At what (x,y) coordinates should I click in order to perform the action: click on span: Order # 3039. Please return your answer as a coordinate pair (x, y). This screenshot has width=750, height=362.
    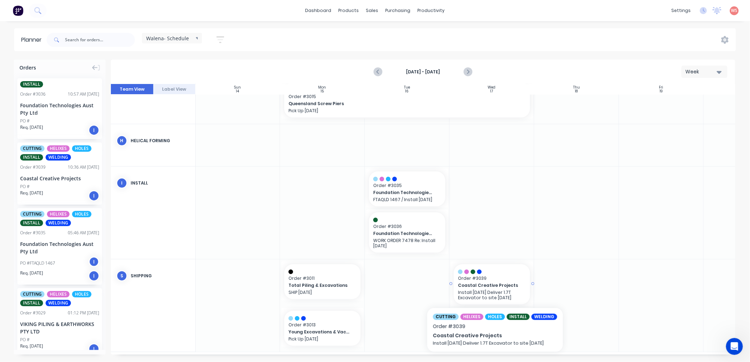
    Looking at the image, I should click on (492, 279).